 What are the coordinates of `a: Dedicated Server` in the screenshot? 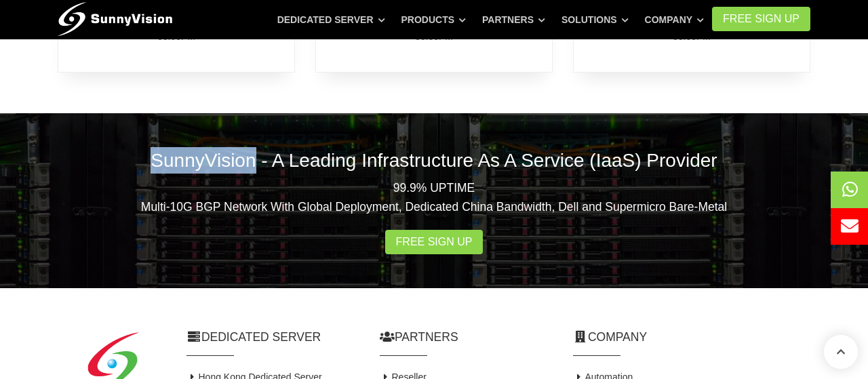 It's located at (331, 20).